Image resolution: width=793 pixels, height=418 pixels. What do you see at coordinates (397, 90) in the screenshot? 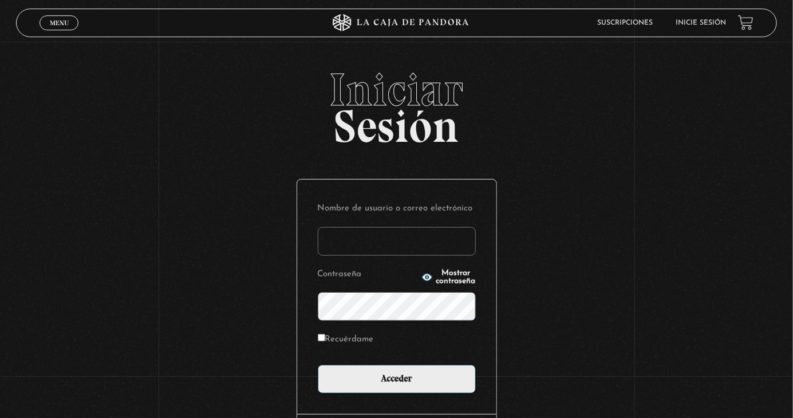
I see `span: Iniciar` at bounding box center [397, 90].